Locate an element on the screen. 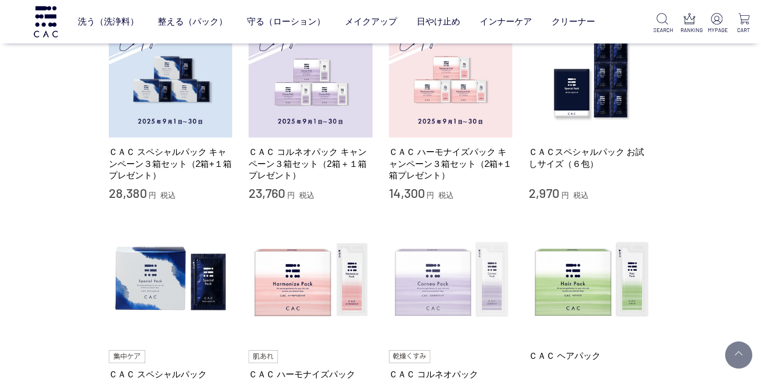 This screenshot has width=761, height=386. span: 23,760 is located at coordinates (266, 192).